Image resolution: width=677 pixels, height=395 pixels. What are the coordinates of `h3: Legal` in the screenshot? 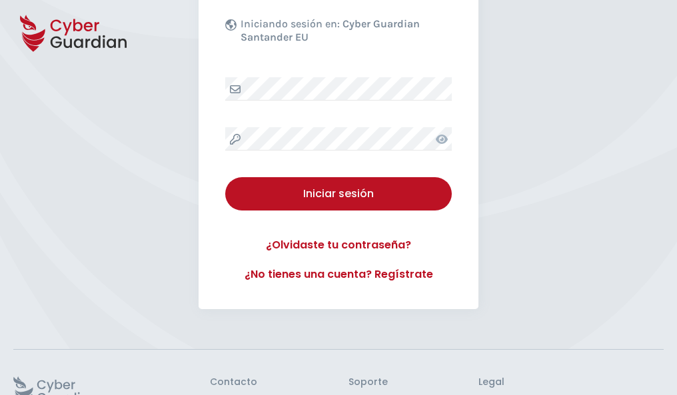 It's located at (571, 383).